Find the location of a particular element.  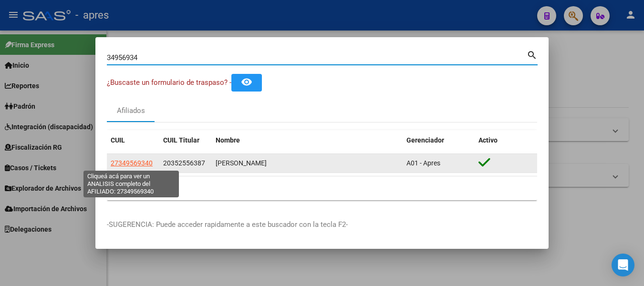

div: Afiliados is located at coordinates (131, 111).